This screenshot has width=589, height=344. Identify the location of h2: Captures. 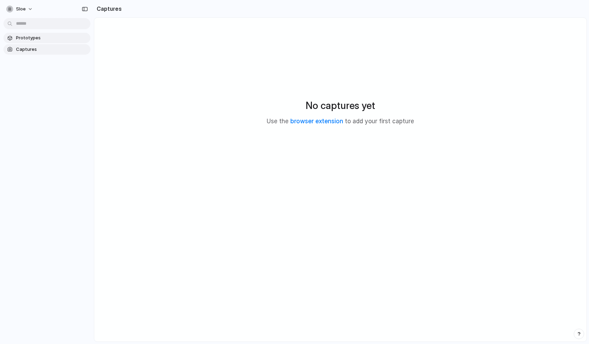
(108, 9).